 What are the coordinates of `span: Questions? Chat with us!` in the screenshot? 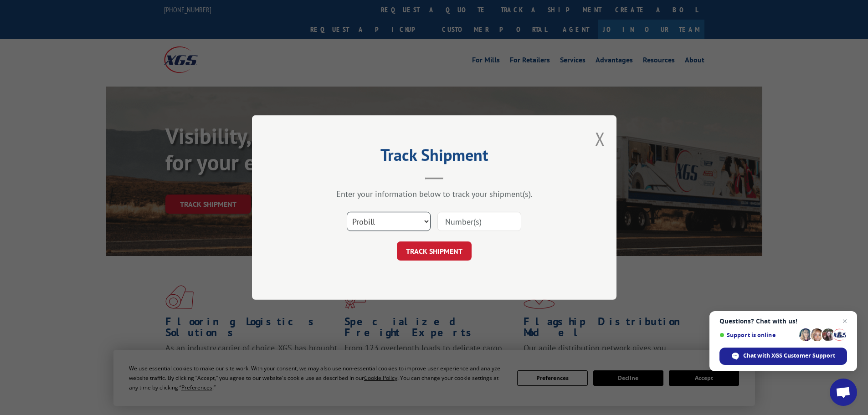 It's located at (783, 321).